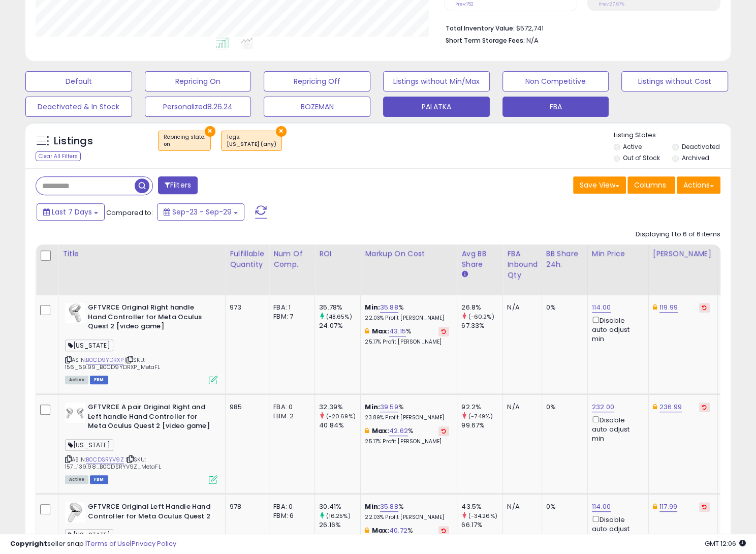 Image resolution: width=756 pixels, height=554 pixels. What do you see at coordinates (245, 507) in the screenshot?
I see `div: 978` at bounding box center [245, 507].